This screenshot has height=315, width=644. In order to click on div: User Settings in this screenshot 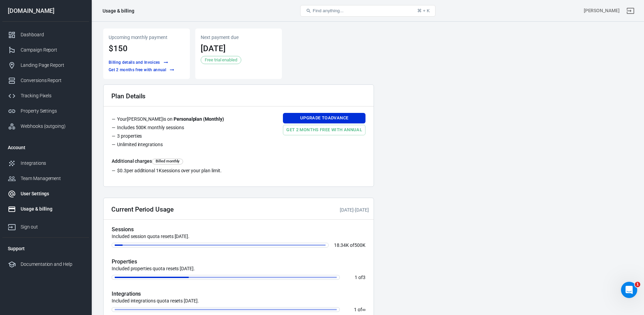, I will do `click(52, 193)`.